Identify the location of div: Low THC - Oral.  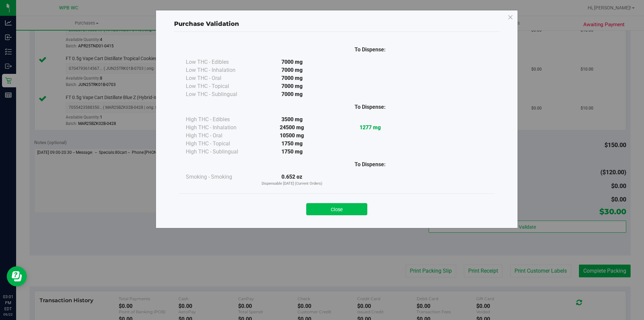
(220, 78).